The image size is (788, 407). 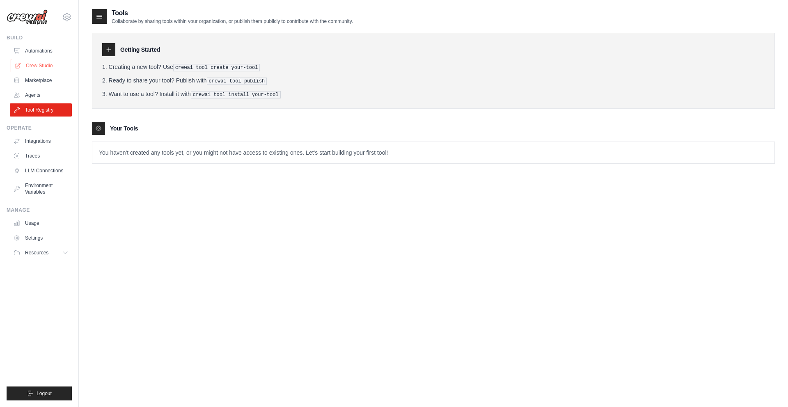 I want to click on p: You haven't created any tools yet, or you might not have access to existing ones. Let's start bui..., so click(x=433, y=153).